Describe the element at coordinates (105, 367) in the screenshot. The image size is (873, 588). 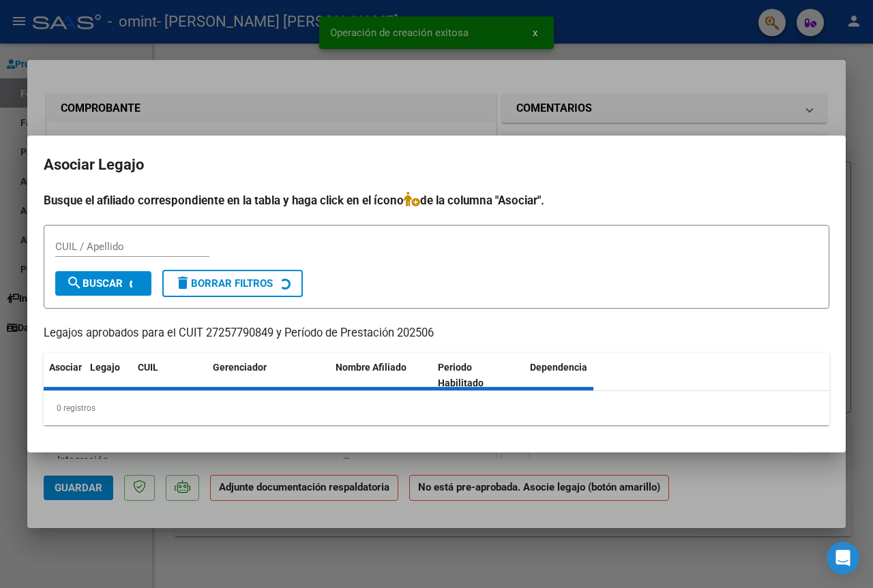
I see `span: Legajo` at that location.